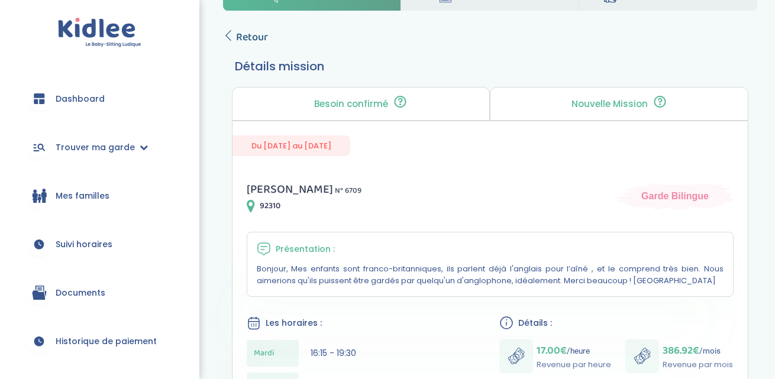 This screenshot has width=775, height=379. I want to click on a: Documents, so click(99, 293).